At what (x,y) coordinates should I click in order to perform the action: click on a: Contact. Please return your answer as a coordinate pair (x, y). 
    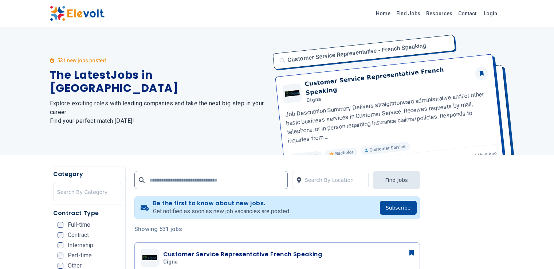
    Looking at the image, I should click on (467, 13).